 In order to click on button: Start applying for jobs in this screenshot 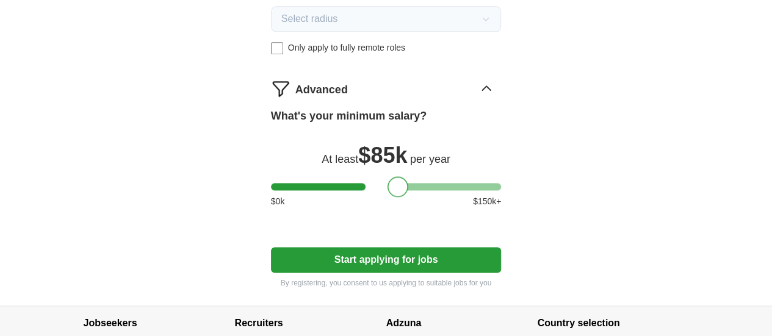, I will do `click(386, 260)`.